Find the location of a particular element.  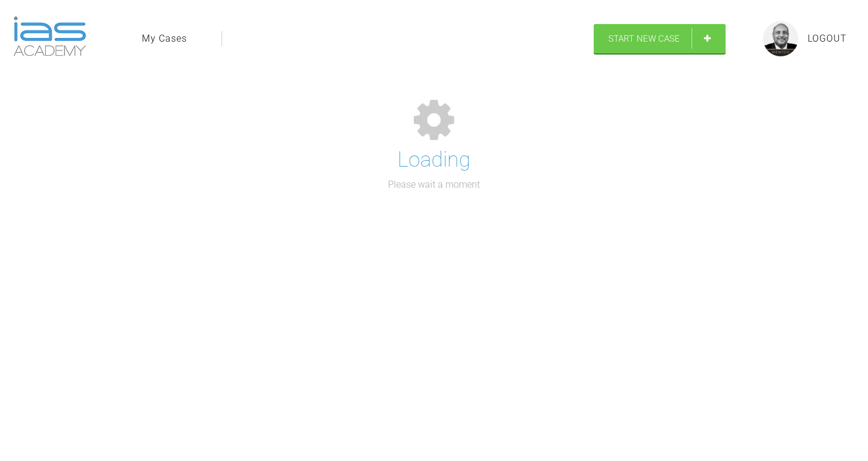

img: profile.png is located at coordinates (781, 39).